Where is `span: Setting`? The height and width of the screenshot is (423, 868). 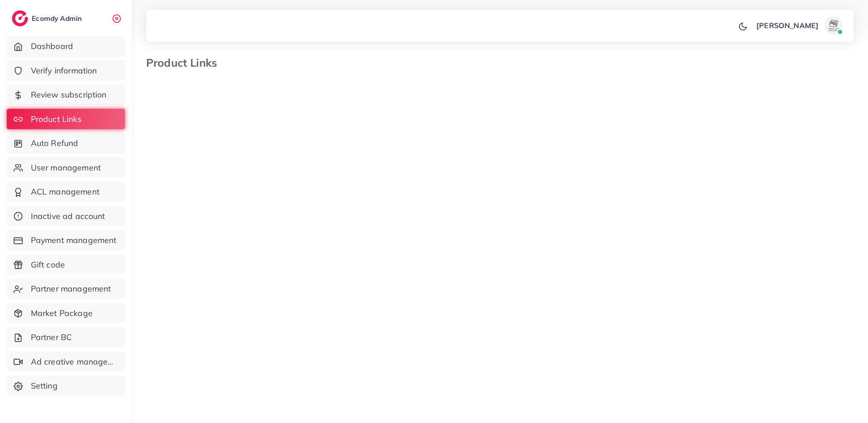 span: Setting is located at coordinates (44, 386).